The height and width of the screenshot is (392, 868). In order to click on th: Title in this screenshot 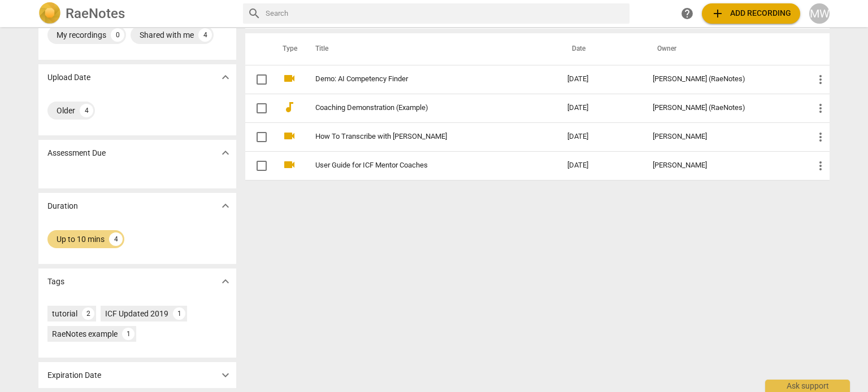, I will do `click(430, 49)`.